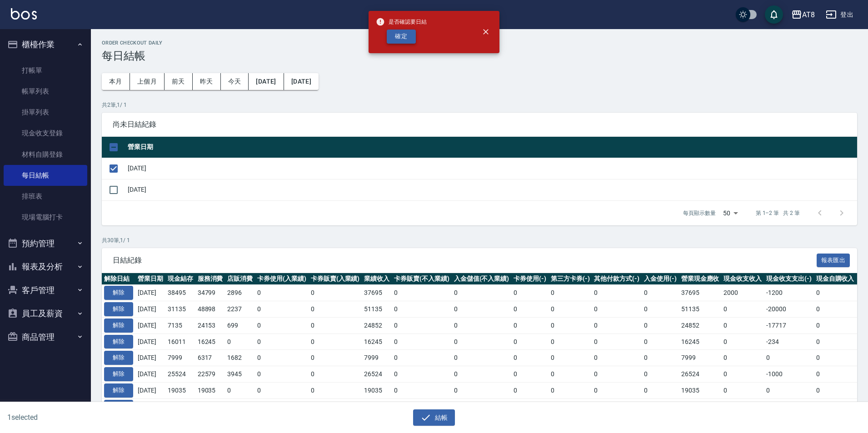 The image size is (868, 433). What do you see at coordinates (530, 279) in the screenshot?
I see `th: 卡券使用(-)` at bounding box center [530, 279].